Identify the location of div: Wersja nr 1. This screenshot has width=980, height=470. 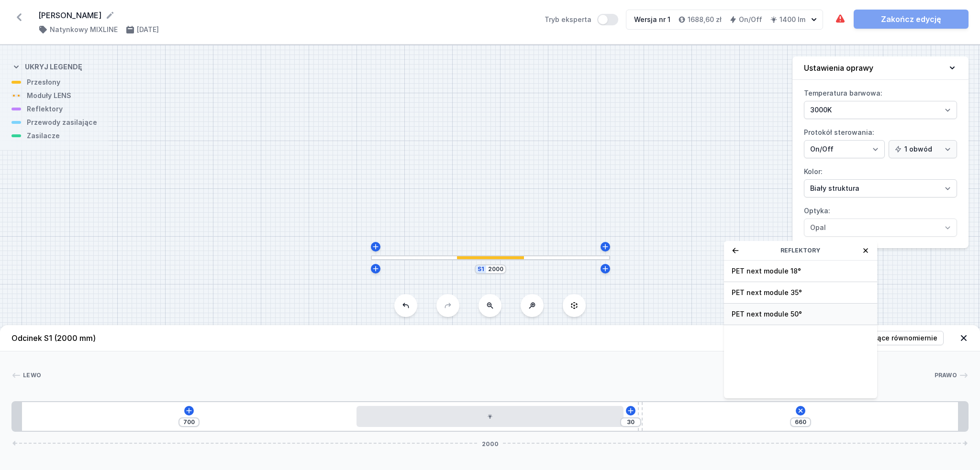
(652, 20).